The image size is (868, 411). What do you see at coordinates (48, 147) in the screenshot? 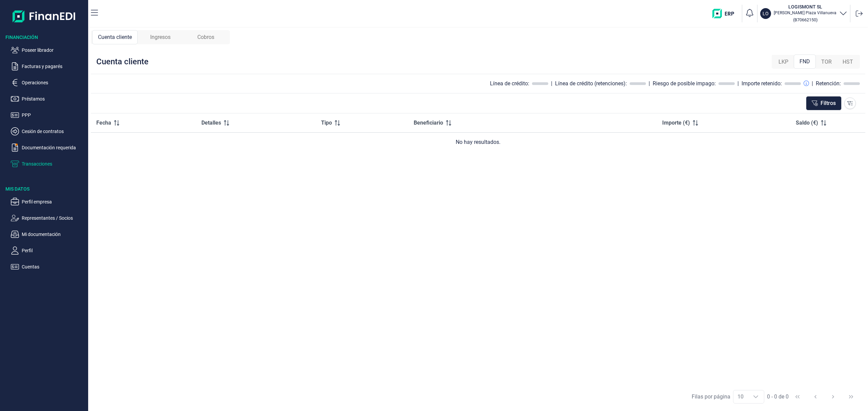
I see `button: Documentación requerida` at bounding box center [48, 147].